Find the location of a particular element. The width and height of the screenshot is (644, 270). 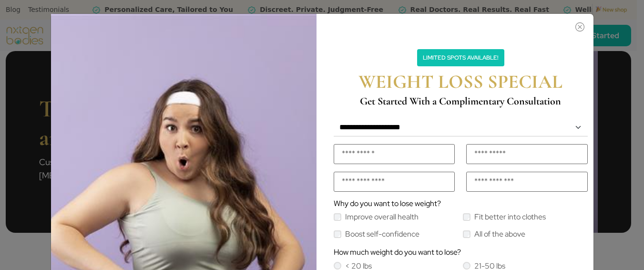

h4: Get Started With a Complimentary Consultation is located at coordinates (461, 101).